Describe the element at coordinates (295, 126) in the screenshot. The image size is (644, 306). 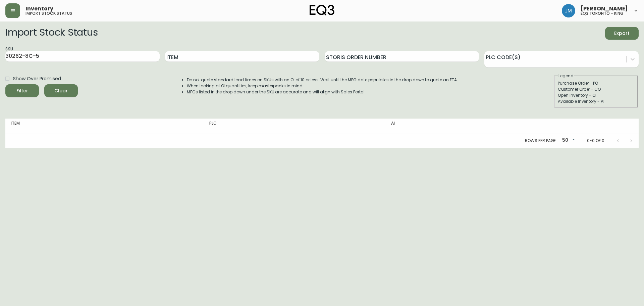
I see `th: PLC` at that location.